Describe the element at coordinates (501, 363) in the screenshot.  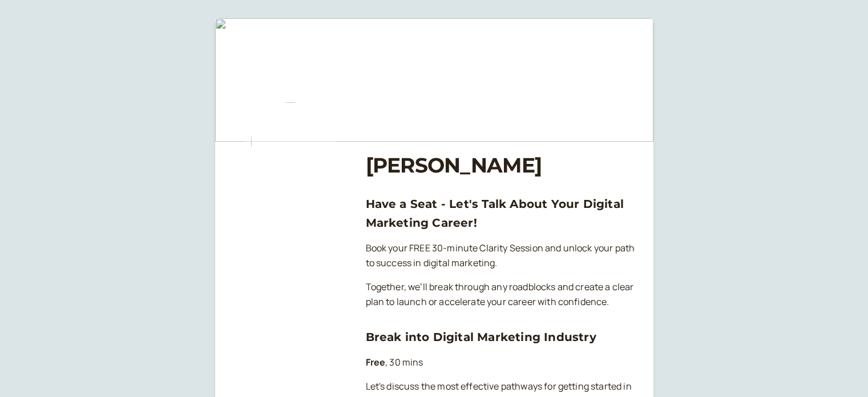
I see `p: , 30 mins` at that location.